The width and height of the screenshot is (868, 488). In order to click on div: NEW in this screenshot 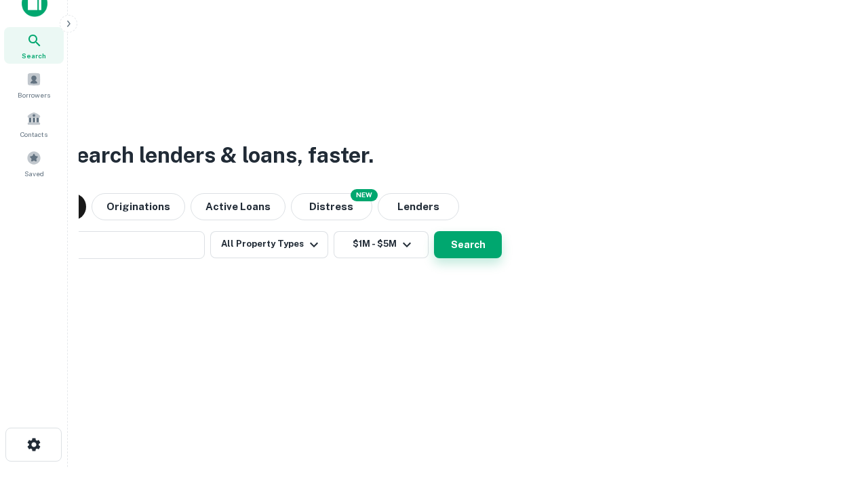, I will do `click(364, 195)`.